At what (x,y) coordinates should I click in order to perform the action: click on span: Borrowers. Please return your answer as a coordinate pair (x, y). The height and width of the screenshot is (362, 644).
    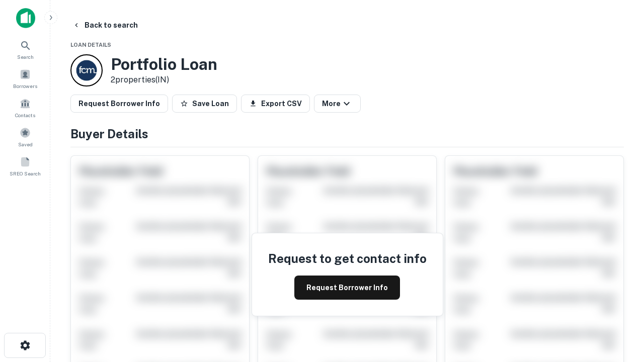
    Looking at the image, I should click on (25, 86).